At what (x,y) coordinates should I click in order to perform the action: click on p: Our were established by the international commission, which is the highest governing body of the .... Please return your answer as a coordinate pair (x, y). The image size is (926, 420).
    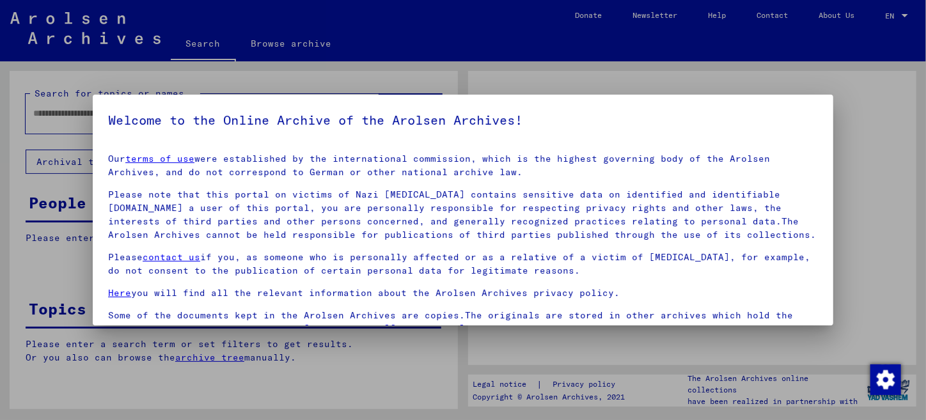
    Looking at the image, I should click on (463, 166).